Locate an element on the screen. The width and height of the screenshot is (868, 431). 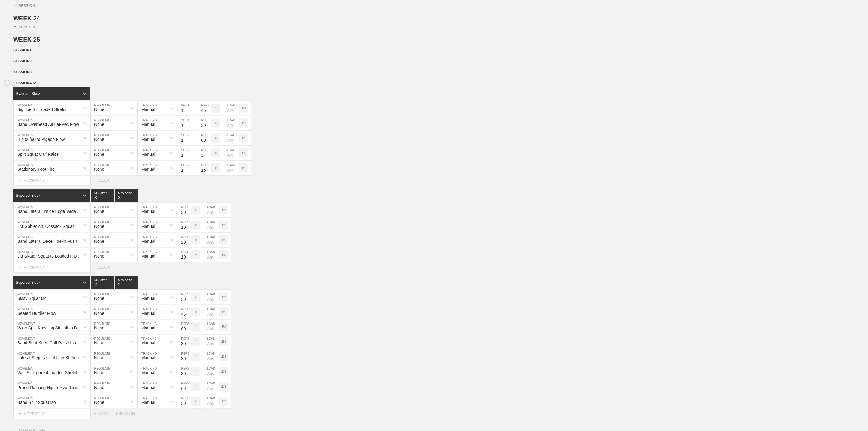
div: + SESSION is located at coordinates (128, 414).